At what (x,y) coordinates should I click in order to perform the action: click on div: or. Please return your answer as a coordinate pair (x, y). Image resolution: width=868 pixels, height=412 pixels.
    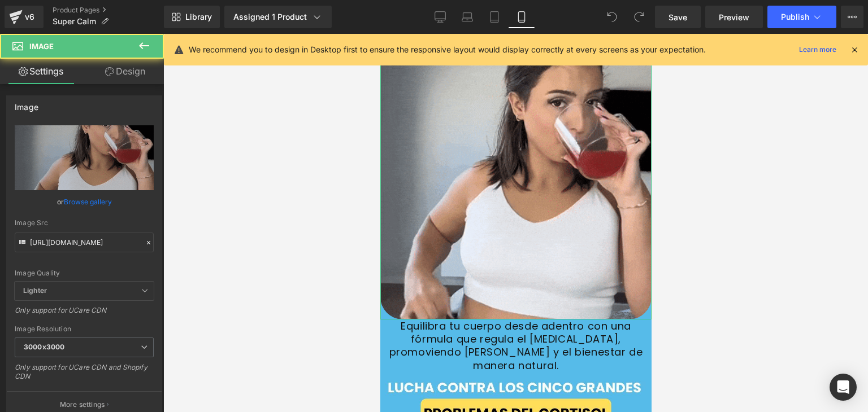
    Looking at the image, I should click on (84, 201).